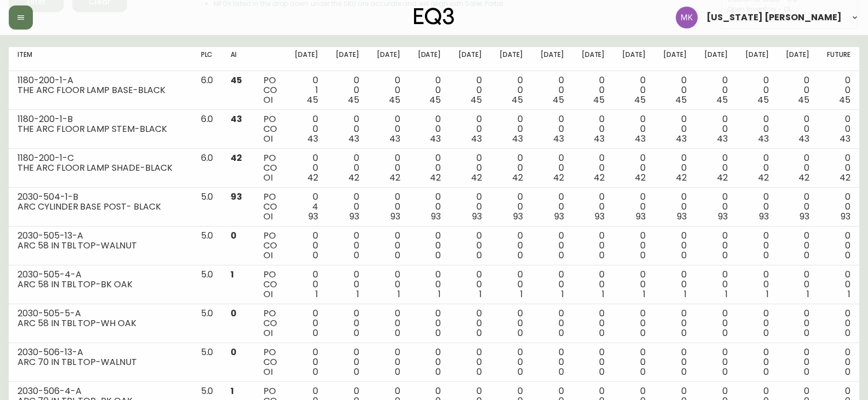  Describe the element at coordinates (306, 207) in the screenshot. I see `div: 0 4` at that location.